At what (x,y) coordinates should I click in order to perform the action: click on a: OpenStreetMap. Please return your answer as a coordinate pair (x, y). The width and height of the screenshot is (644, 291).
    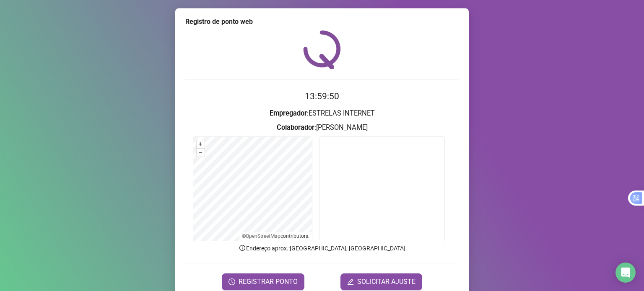
    Looking at the image, I should click on (263, 236).